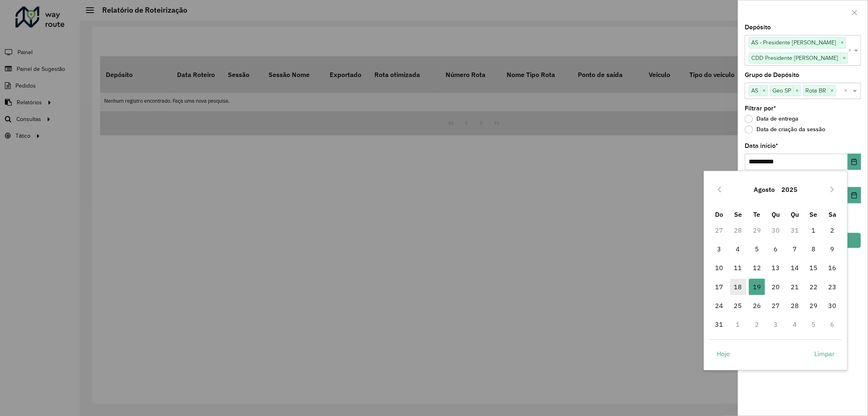  Describe the element at coordinates (723, 353) in the screenshot. I see `span: Hoje` at that location.